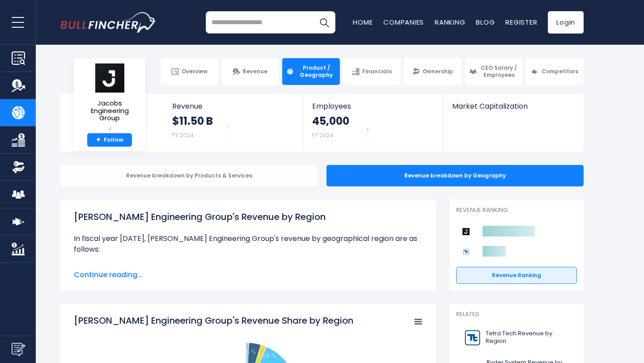 This screenshot has width=644, height=363. I want to click on a: Login, so click(566, 22).